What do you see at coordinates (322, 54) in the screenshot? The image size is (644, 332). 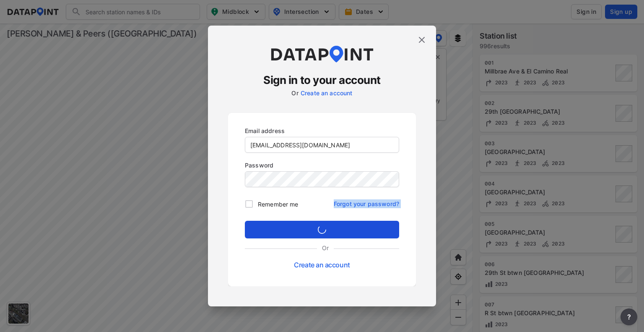 I see `img: dataPointLogo.9353c09d.svg` at bounding box center [322, 54].